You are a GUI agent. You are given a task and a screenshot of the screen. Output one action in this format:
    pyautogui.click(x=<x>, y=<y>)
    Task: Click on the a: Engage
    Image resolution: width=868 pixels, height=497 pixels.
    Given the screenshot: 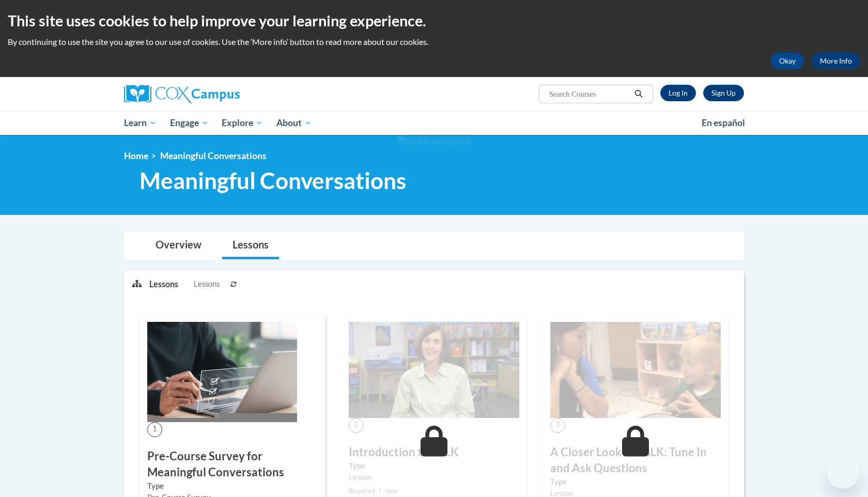 What is the action you would take?
    pyautogui.click(x=189, y=123)
    